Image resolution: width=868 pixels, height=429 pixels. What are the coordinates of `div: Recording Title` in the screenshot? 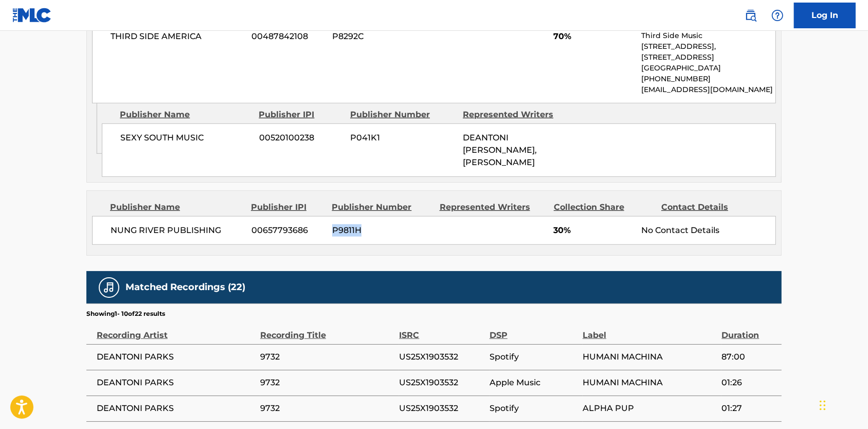 It's located at (327, 329).